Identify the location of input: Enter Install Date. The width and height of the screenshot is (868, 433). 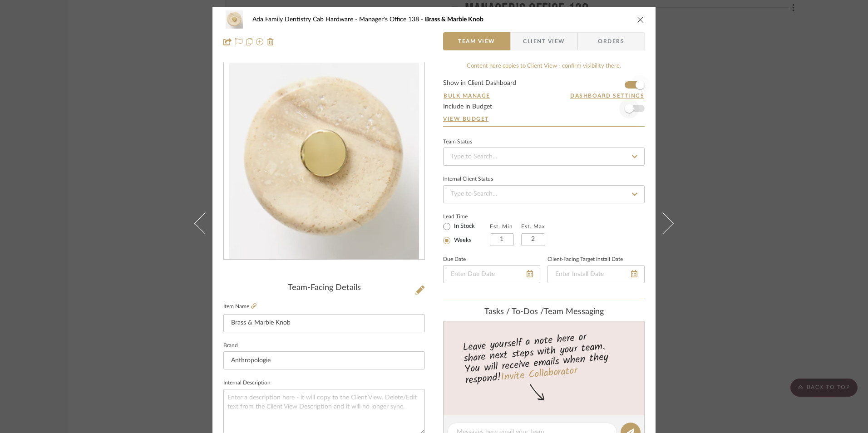
(596, 274).